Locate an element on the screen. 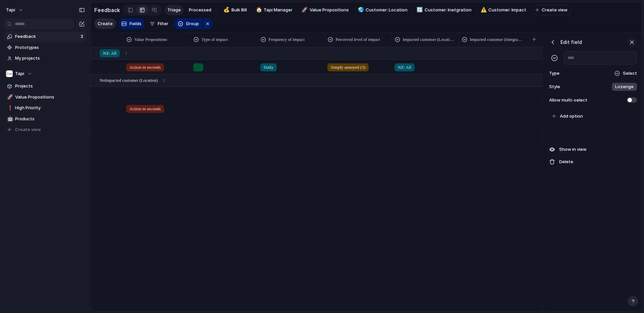 The height and width of the screenshot is (313, 644). span: tapi is located at coordinates (10, 10).